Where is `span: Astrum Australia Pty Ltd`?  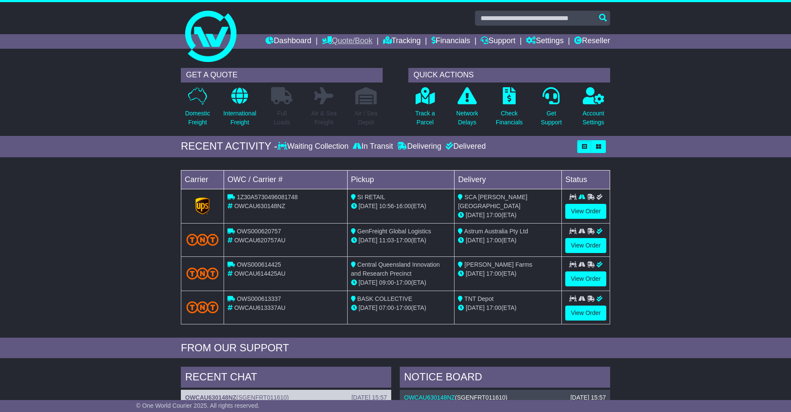
span: Astrum Australia Pty Ltd is located at coordinates (496, 231).